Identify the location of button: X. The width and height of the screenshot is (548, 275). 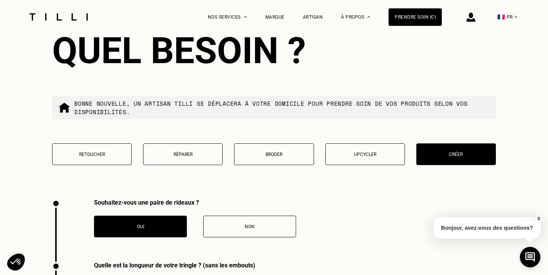
(538, 219).